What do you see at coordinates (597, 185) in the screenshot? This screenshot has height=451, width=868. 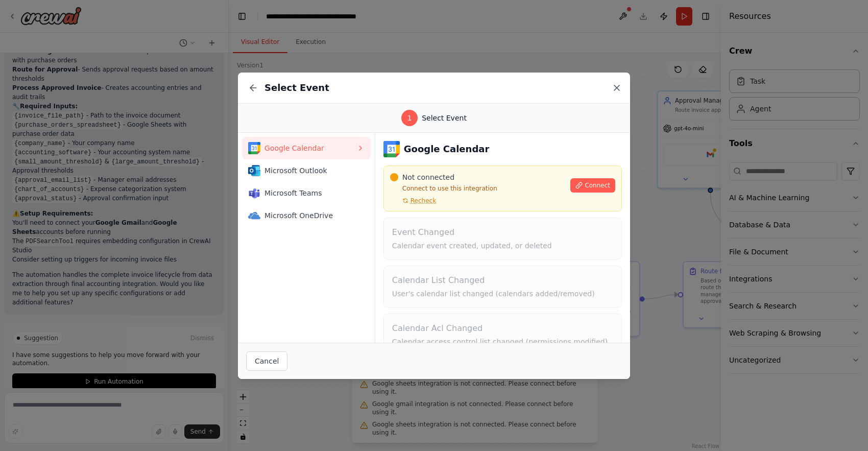 I see `span: Connect` at bounding box center [597, 185].